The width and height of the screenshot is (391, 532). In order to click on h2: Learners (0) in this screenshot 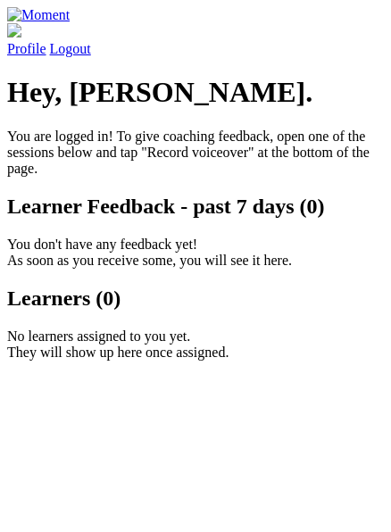, I will do `click(195, 298)`.